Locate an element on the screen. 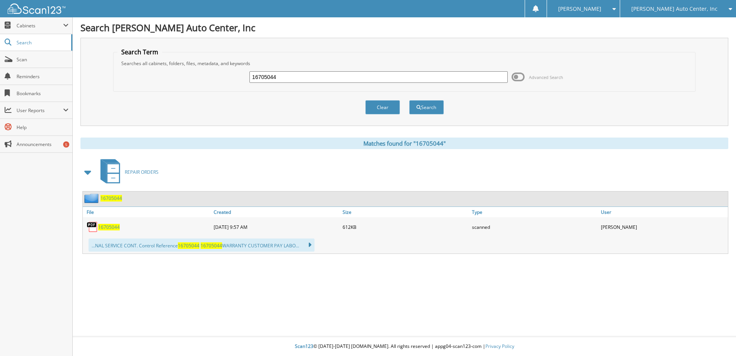 Image resolution: width=736 pixels, height=356 pixels. a: User is located at coordinates (664, 212).